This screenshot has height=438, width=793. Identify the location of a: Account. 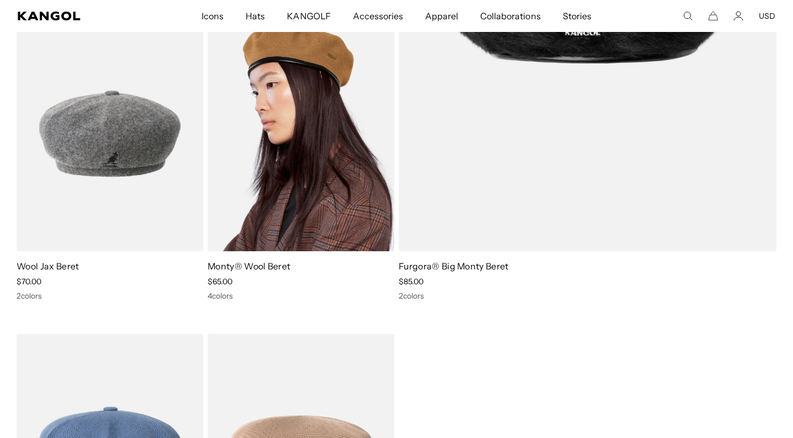
(739, 16).